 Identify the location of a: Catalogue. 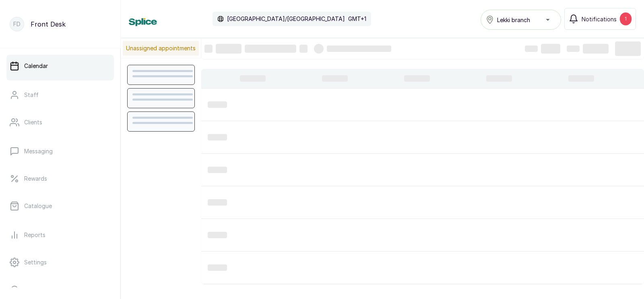
(60, 206).